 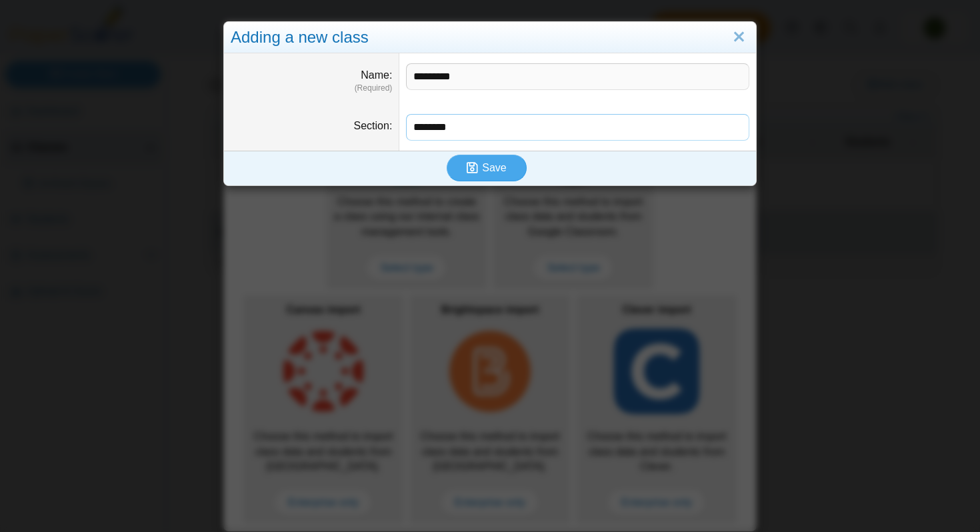 I want to click on a: Close, so click(x=739, y=38).